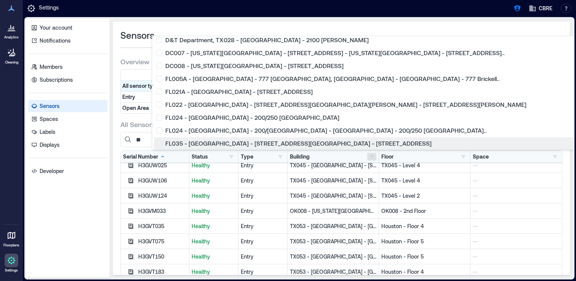 The height and width of the screenshot is (281, 576). I want to click on a: Members, so click(68, 67).